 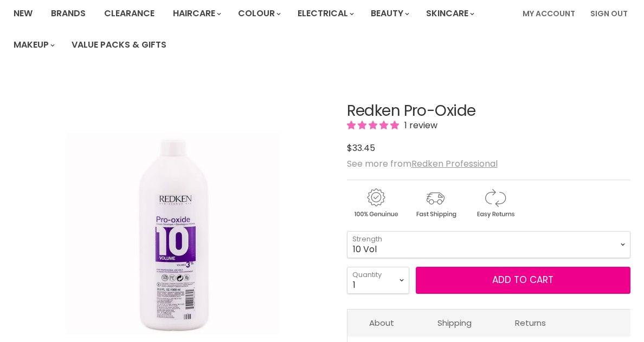 What do you see at coordinates (422, 164) in the screenshot?
I see `span: See more from` at bounding box center [422, 164].